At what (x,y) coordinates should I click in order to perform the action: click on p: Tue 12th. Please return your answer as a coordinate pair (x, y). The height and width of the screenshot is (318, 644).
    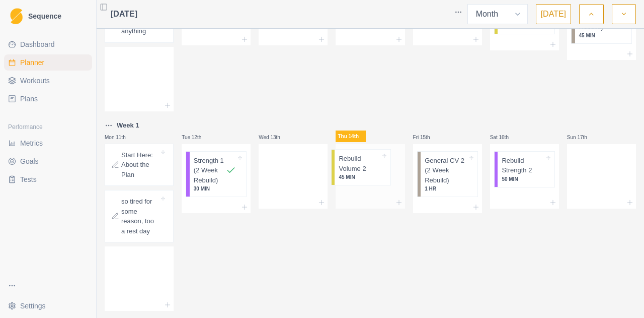
    Looking at the image, I should click on (197, 137).